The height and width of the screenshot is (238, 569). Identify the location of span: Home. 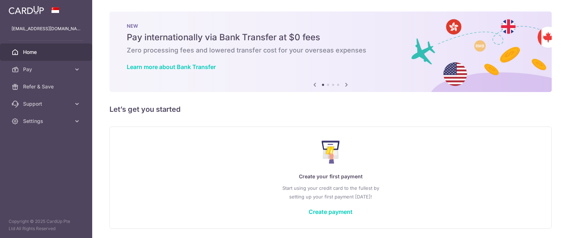
(47, 52).